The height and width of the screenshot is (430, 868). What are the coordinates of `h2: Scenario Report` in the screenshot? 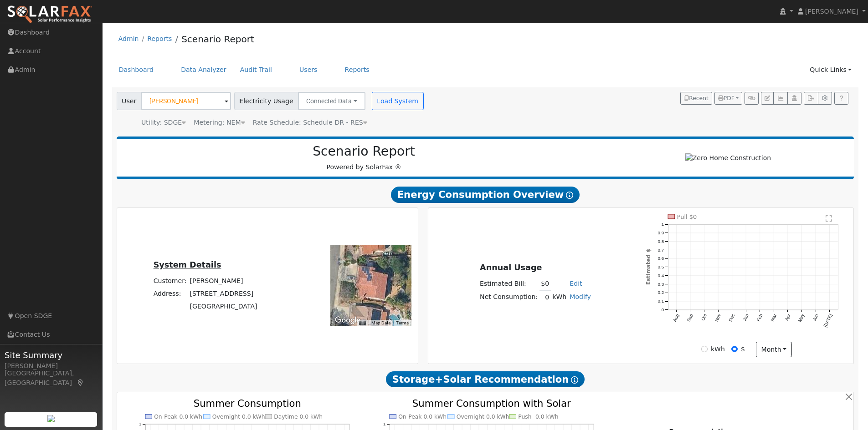 It's located at (364, 152).